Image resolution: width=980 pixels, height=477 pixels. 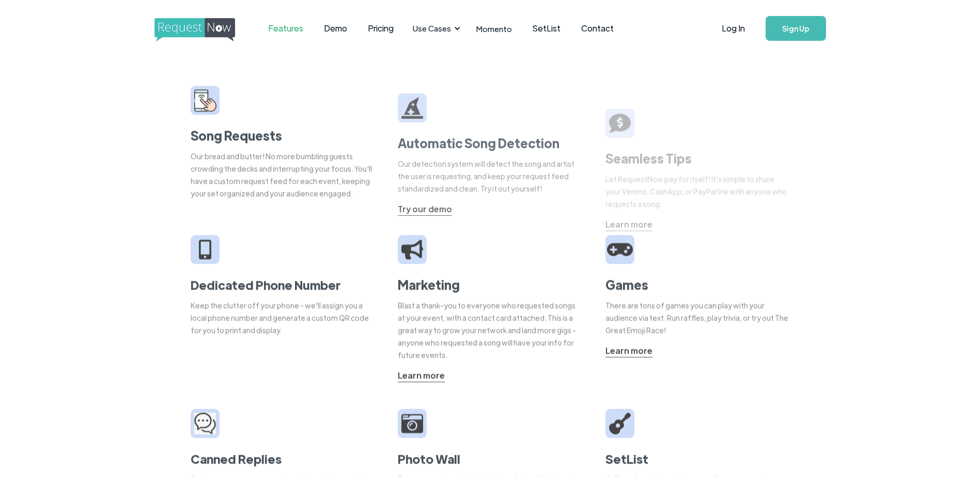 I want to click on a: Contact, so click(x=597, y=29).